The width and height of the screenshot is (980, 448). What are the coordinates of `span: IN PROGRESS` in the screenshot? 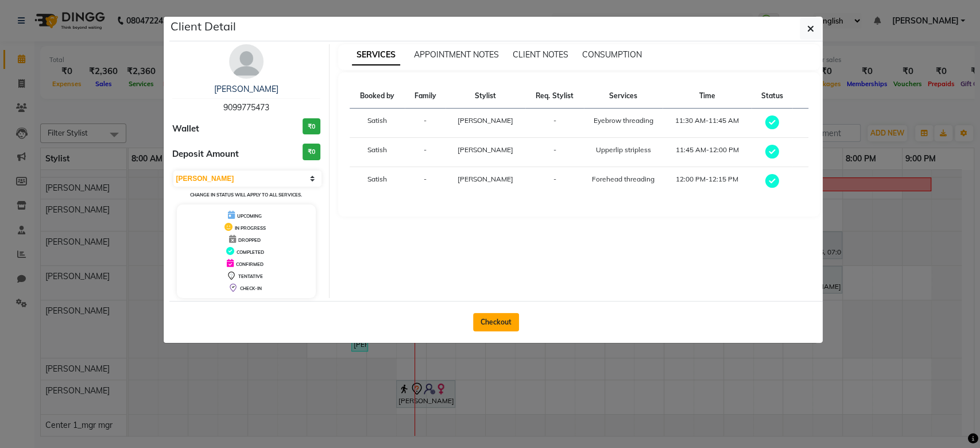 It's located at (250, 228).